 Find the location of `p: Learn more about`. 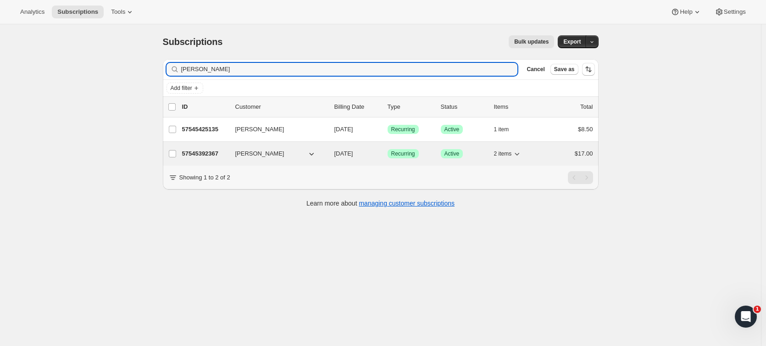

p: Learn more about is located at coordinates (380, 203).